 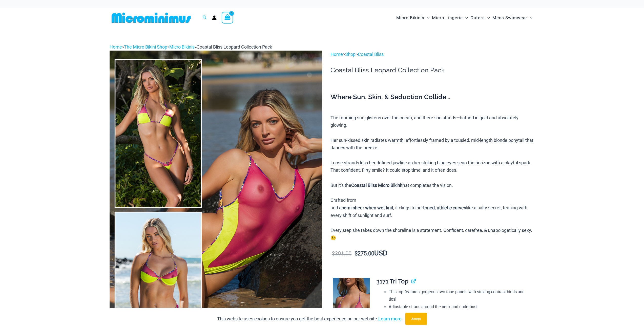 I want to click on a: Micro Bikinis, so click(x=182, y=47).